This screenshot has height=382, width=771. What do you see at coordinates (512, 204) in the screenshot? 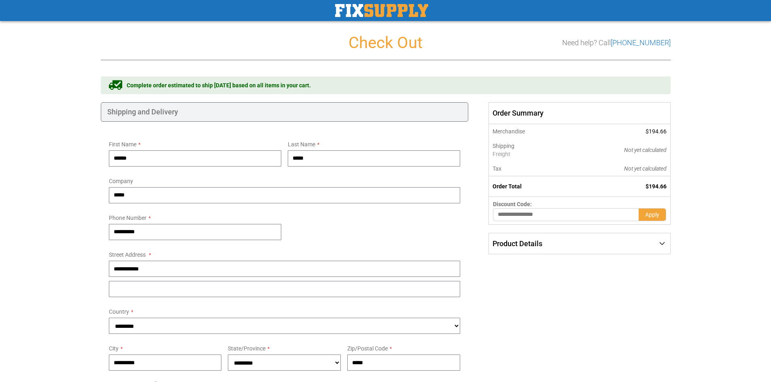
I see `span: Discount Code:` at bounding box center [512, 204].